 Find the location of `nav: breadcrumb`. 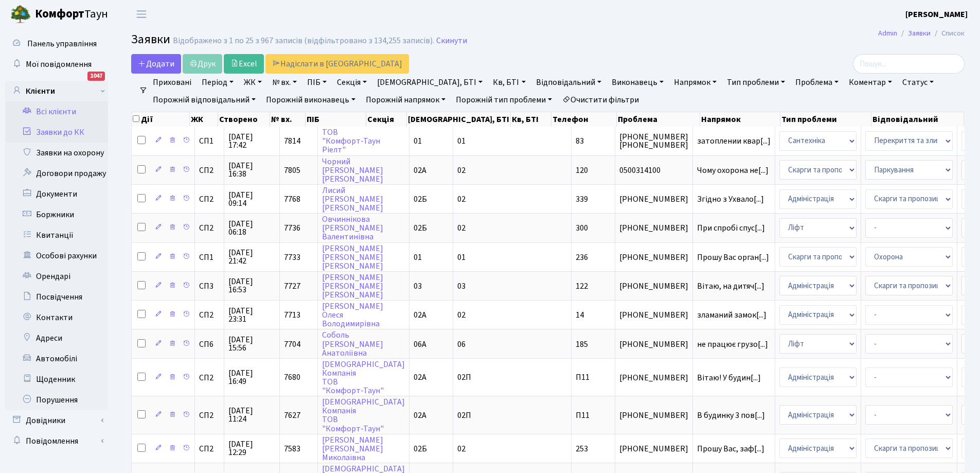

nav: breadcrumb is located at coordinates (921, 34).